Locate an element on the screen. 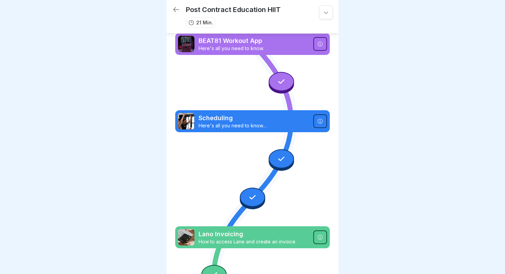 The height and width of the screenshot is (274, 505). img: zjtdilt4aql4gvo4fvu0kd28.png is located at coordinates (186, 121).